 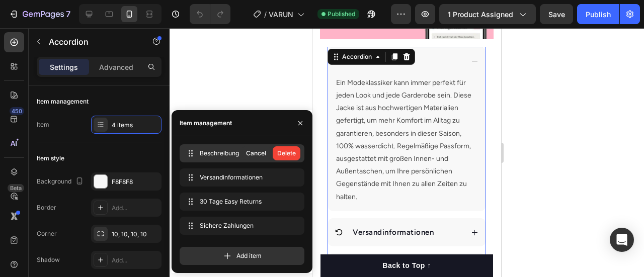 What do you see at coordinates (94, 238) in the screenshot?
I see `div: Back to Top ↑` at bounding box center [94, 238].